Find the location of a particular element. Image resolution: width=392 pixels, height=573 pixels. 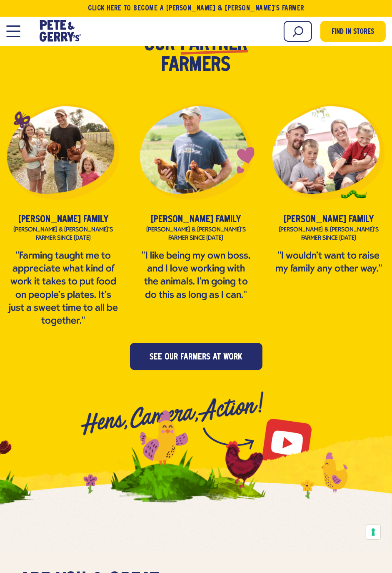

span: farmers is located at coordinates (196, 66).